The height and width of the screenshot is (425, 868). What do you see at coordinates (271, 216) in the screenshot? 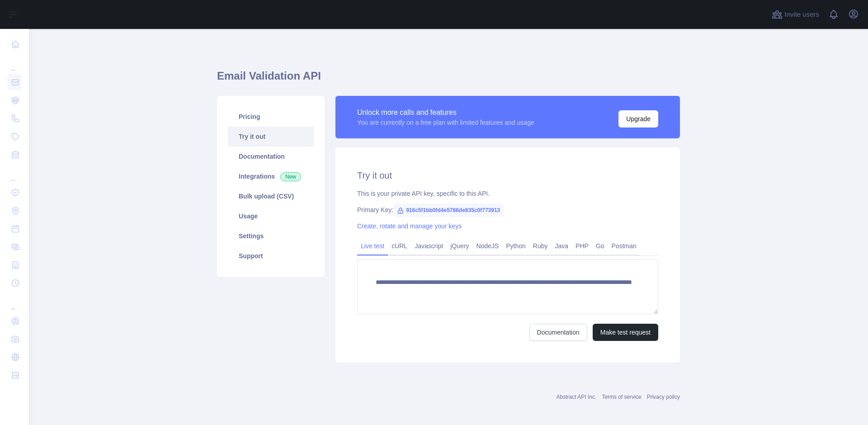
I see `a: Usage` at bounding box center [271, 216].